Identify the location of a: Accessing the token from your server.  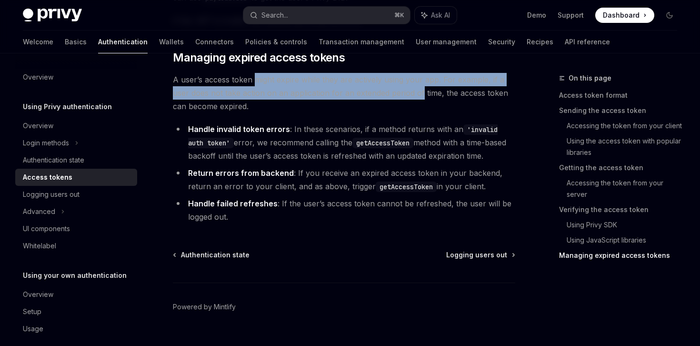
(626, 189).